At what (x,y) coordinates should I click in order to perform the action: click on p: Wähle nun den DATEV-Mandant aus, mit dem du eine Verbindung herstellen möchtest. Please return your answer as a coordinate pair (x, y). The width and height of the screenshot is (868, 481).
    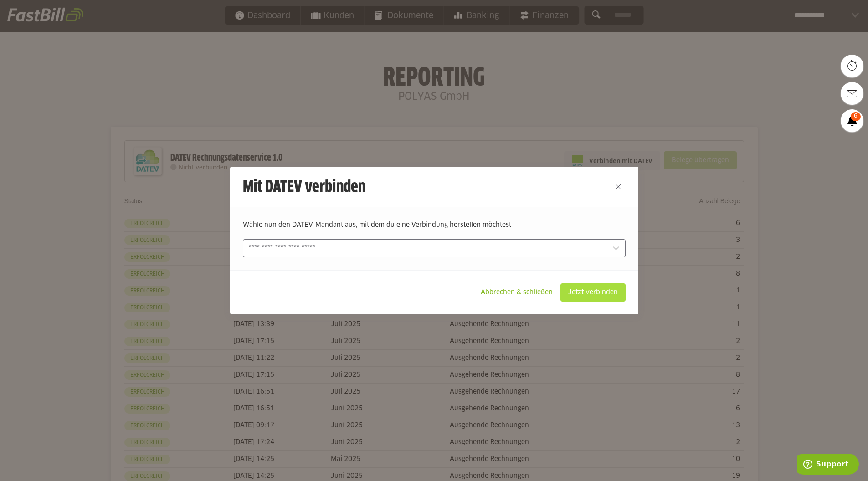
    Looking at the image, I should click on (434, 225).